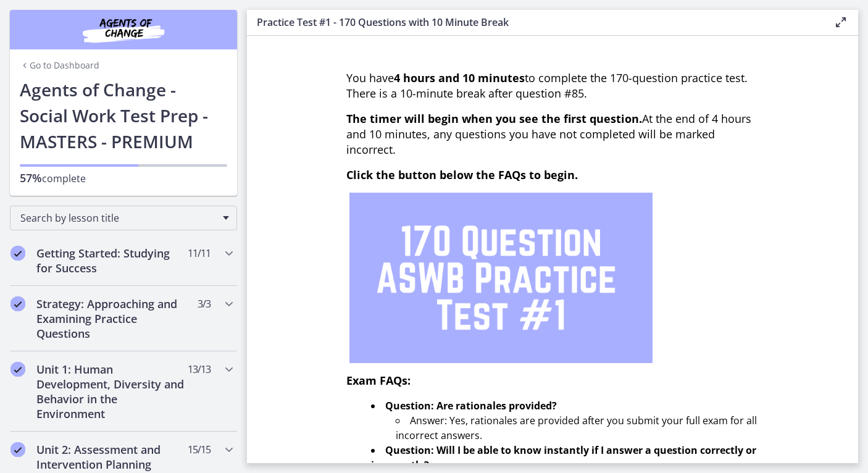 The height and width of the screenshot is (473, 868). Describe the element at coordinates (471, 406) in the screenshot. I see `strong: Question: Are rationales provided?` at that location.